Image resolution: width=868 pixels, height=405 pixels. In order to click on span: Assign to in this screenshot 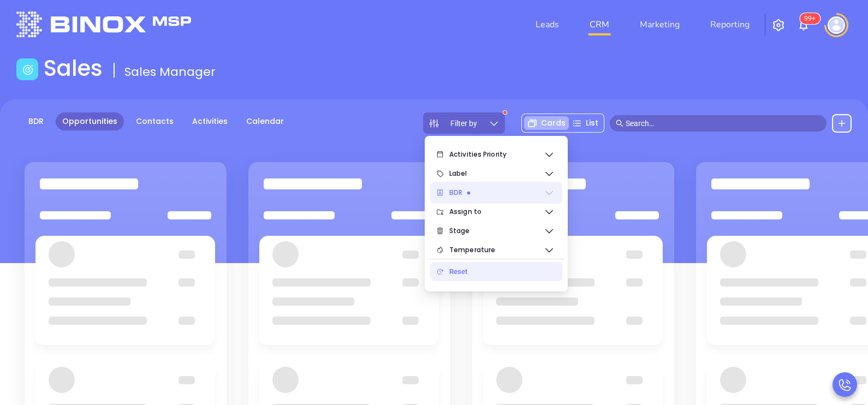, I will do `click(496, 212)`.